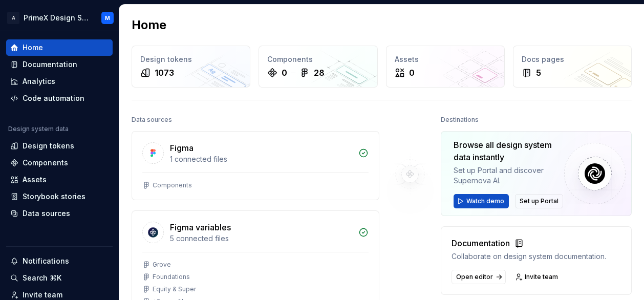 This screenshot has width=644, height=300. What do you see at coordinates (459, 120) in the screenshot?
I see `div: Destinations` at bounding box center [459, 120].